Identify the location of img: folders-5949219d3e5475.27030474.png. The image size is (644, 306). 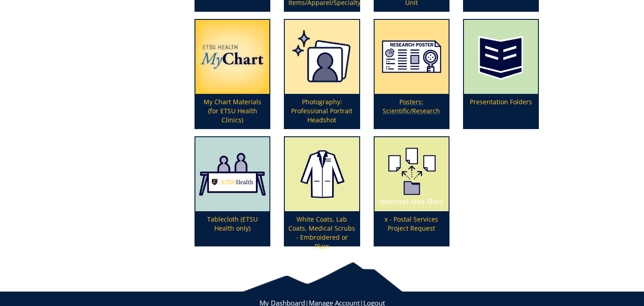
(501, 57).